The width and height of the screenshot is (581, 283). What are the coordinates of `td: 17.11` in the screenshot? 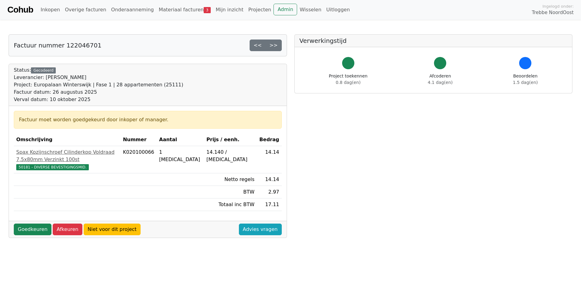 It's located at (269, 205).